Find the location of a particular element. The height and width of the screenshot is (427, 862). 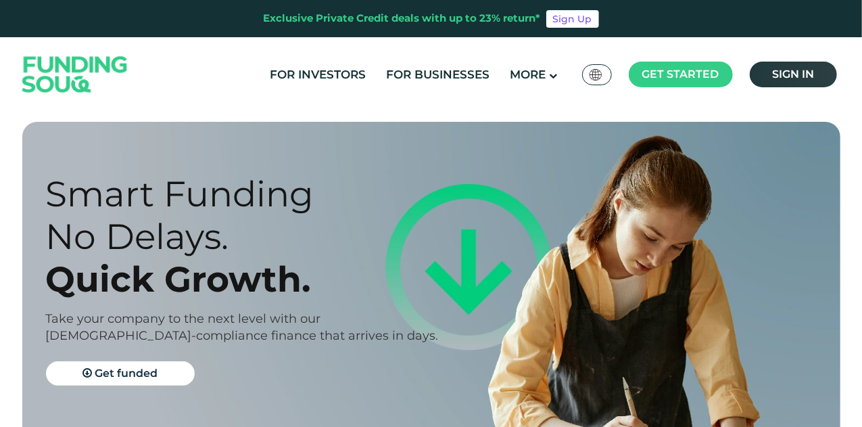

img: SA Flag is located at coordinates (596, 74).